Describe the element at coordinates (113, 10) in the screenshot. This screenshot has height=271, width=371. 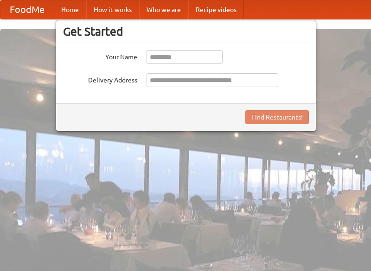
I see `a: How it works` at that location.